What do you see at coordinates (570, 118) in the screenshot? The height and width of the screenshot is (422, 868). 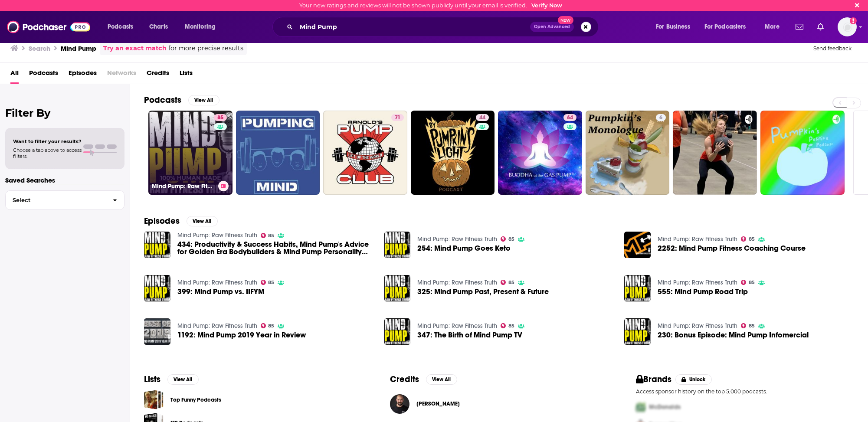 I see `a: 64` at bounding box center [570, 118].